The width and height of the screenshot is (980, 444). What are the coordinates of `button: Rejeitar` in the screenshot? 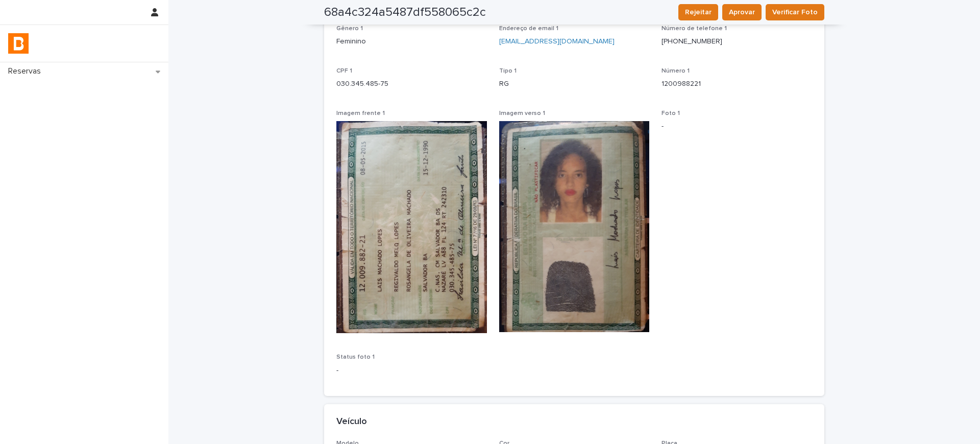 It's located at (699, 13).